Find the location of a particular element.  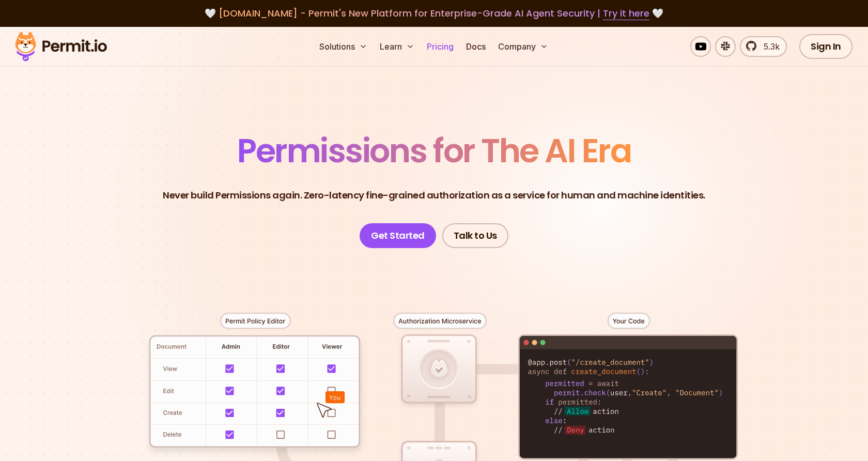

a: 5.3k is located at coordinates (763, 46).